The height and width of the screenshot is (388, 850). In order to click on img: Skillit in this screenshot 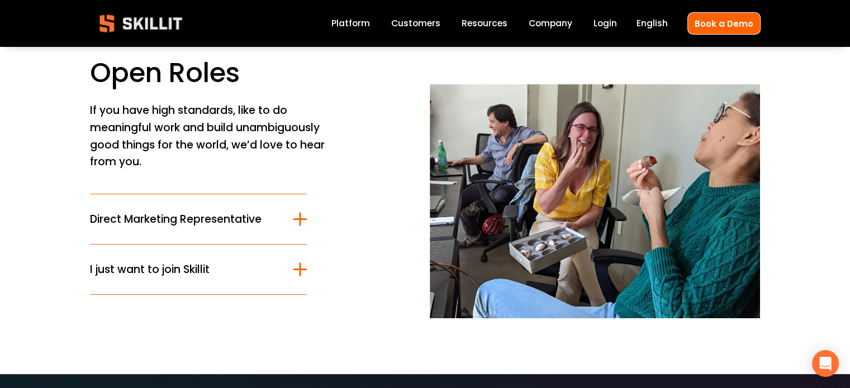, I will do `click(141, 23)`.